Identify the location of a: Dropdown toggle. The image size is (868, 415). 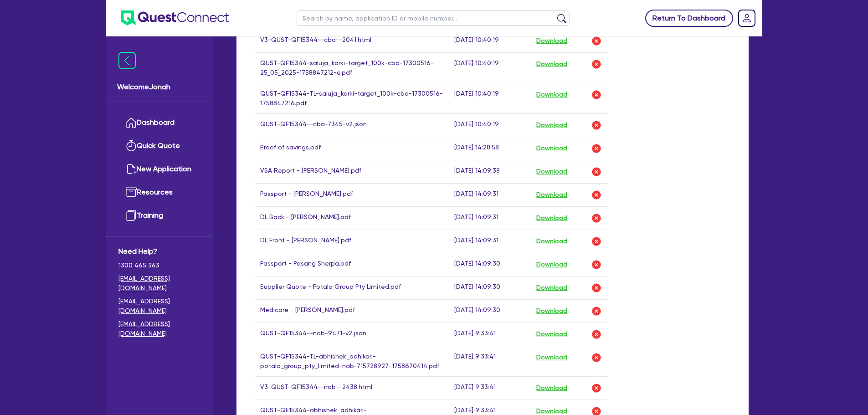
(747, 18).